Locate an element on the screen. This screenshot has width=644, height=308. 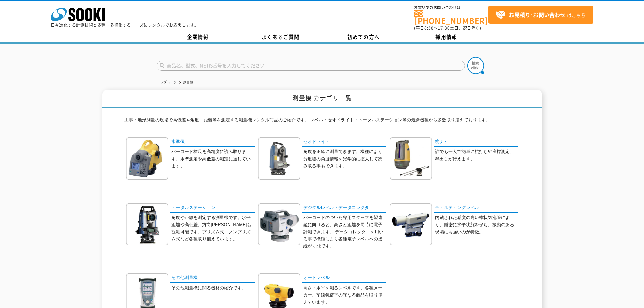
a: 初めての方へ is located at coordinates (363, 37).